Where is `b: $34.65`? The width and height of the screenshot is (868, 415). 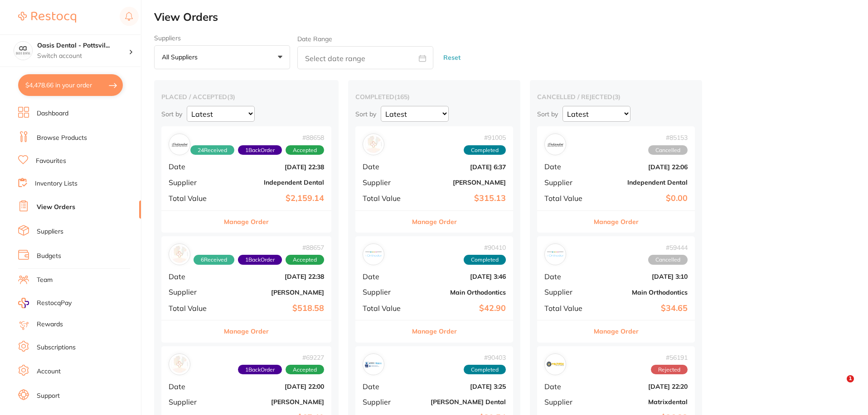
b: $34.65 is located at coordinates (642, 308).